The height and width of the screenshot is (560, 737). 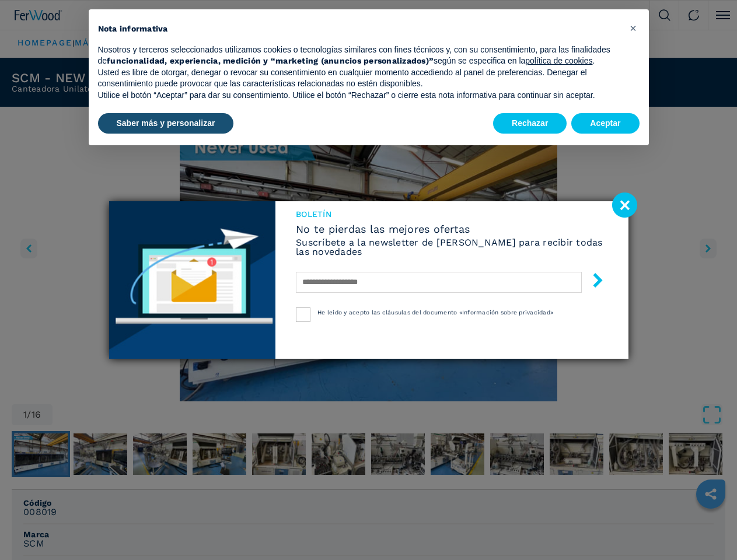 I want to click on span: No te pierdas las mejores ofertas, so click(x=452, y=229).